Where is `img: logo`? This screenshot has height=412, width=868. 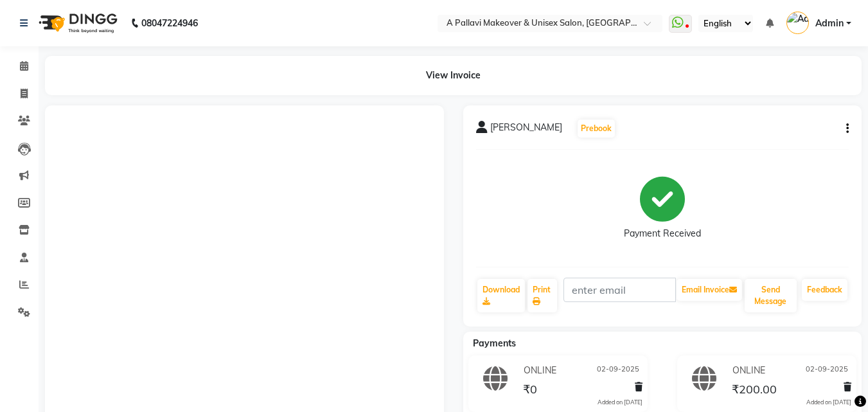
img: logo is located at coordinates (76, 23).